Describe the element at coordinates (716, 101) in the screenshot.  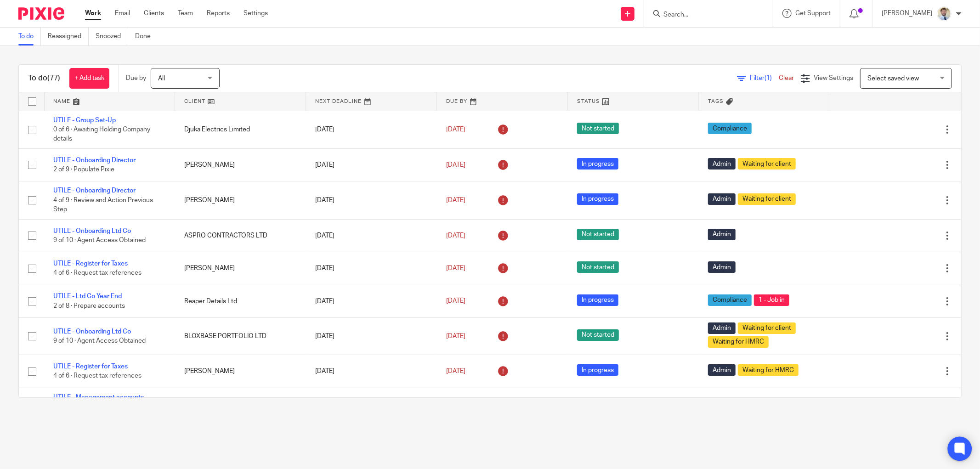
I see `span: Tags` at that location.